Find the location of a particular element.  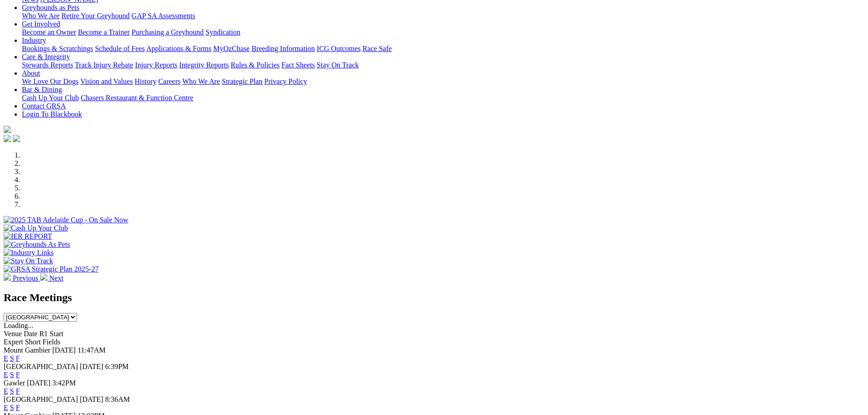

a: Track Injury Rebate is located at coordinates (104, 65).